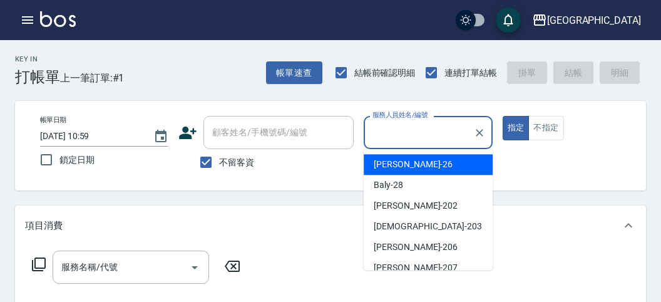  What do you see at coordinates (480, 133) in the screenshot?
I see `button: Clear` at bounding box center [480, 133].